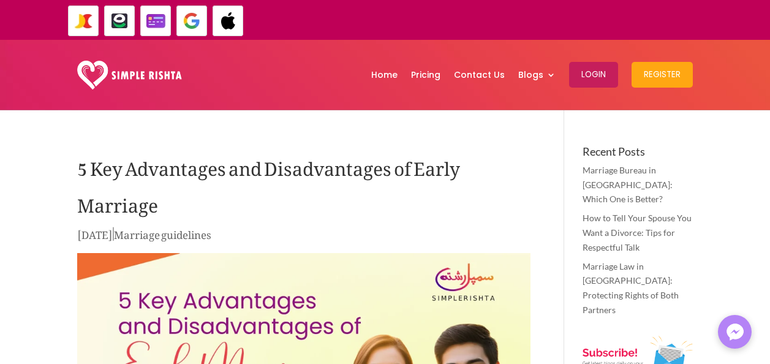  What do you see at coordinates (735, 332) in the screenshot?
I see `img: Messenger` at bounding box center [735, 332].